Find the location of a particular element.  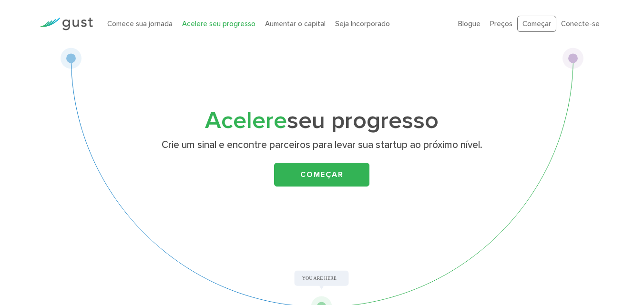

font: Acelere is located at coordinates (246, 120).